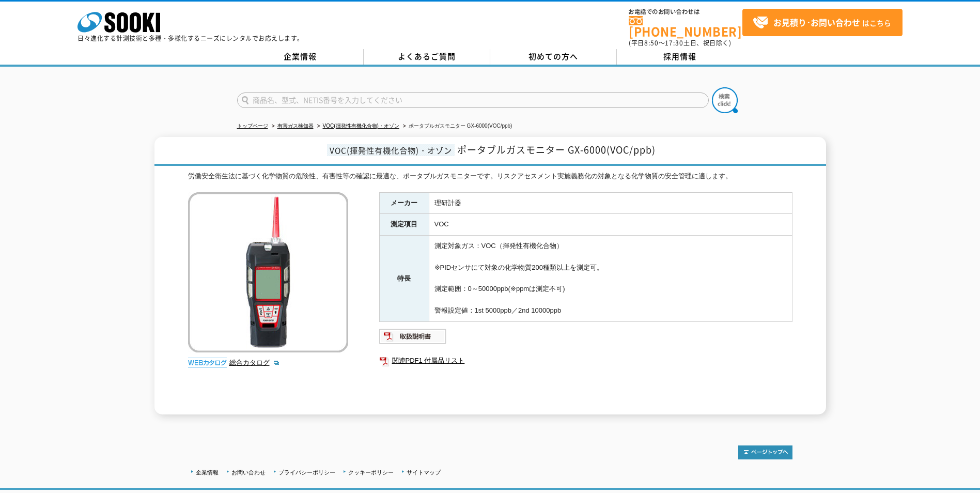  Describe the element at coordinates (823, 22) in the screenshot. I see `a: お見積り･お問い合わせはこちら` at that location.